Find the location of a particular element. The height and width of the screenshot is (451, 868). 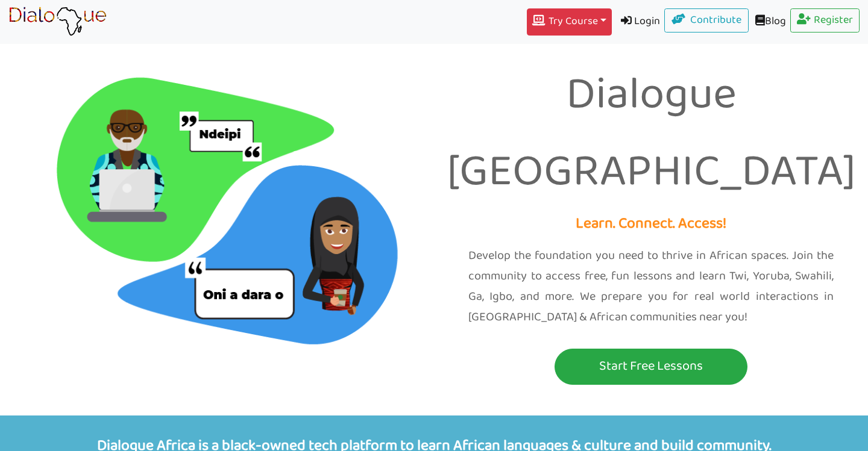

p: Develop the foundation you need to thrive in African spaces. Join the community to access free, f... is located at coordinates (651, 286).